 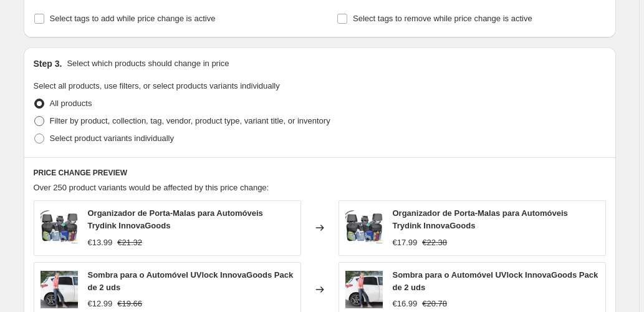 What do you see at coordinates (434, 243) in the screenshot?
I see `strike: €22.38` at bounding box center [434, 243].